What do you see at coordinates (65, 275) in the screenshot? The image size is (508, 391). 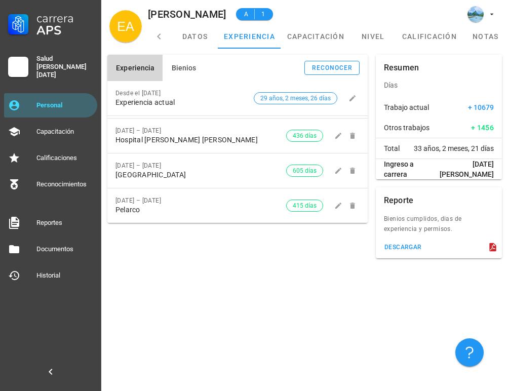 I see `div: Historial` at bounding box center [65, 275].